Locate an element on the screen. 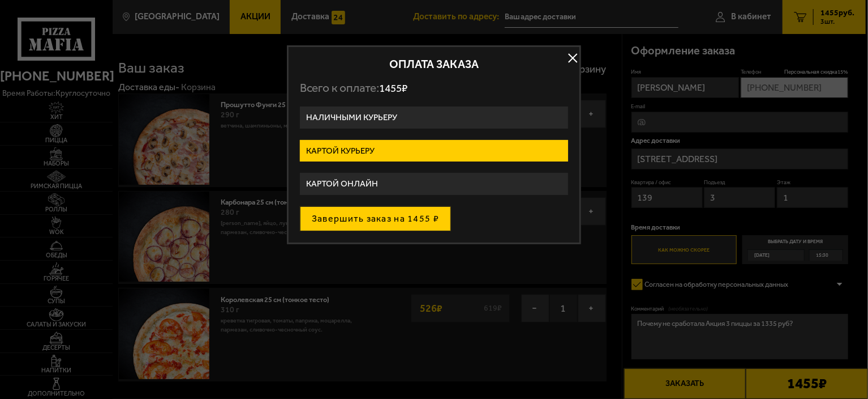 The image size is (868, 399). h2: Оплата заказа is located at coordinates (434, 64).